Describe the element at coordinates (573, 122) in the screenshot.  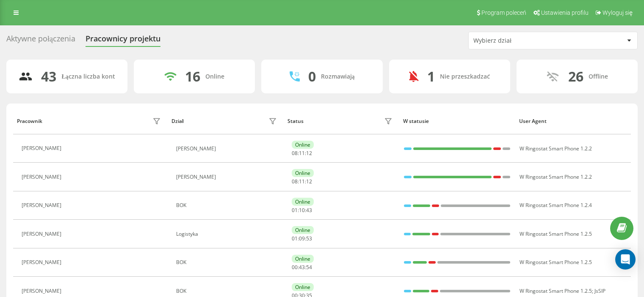
I see `div: User Agent` at that location.